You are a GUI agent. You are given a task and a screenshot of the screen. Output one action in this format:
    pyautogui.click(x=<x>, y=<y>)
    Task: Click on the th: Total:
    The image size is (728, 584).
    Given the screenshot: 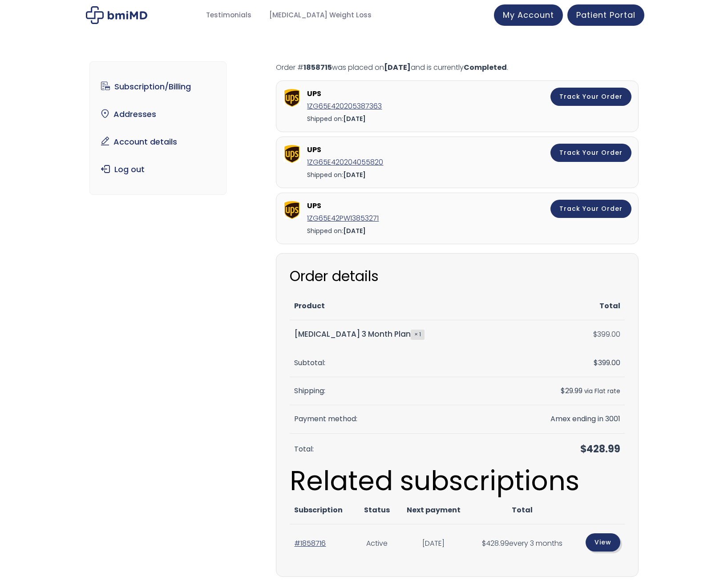 What is the action you would take?
    pyautogui.click(x=396, y=449)
    